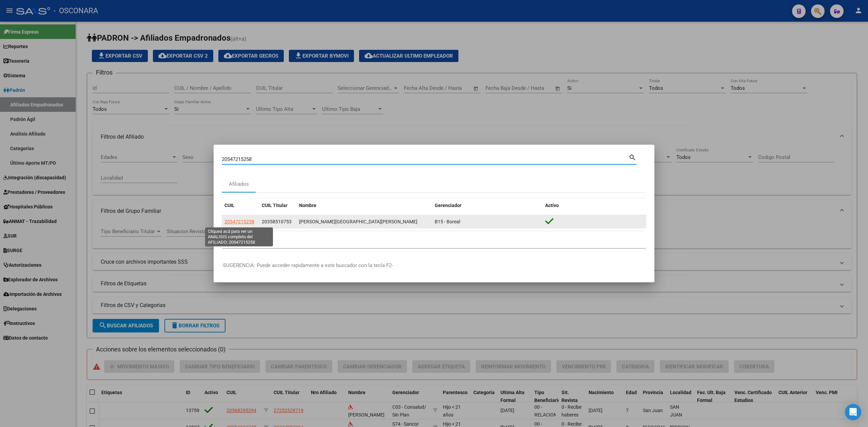 The height and width of the screenshot is (427, 868). I want to click on datatable-header-cell: Nombre, so click(364, 206).